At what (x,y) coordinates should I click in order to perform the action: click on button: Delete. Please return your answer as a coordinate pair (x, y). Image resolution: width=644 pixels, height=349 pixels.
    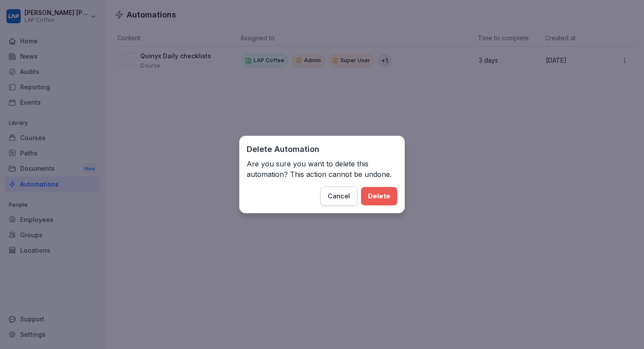
    Looking at the image, I should click on (379, 196).